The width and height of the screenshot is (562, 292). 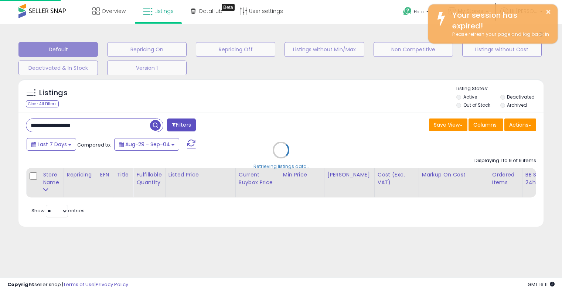 I want to click on span: DataHub, so click(x=211, y=11).